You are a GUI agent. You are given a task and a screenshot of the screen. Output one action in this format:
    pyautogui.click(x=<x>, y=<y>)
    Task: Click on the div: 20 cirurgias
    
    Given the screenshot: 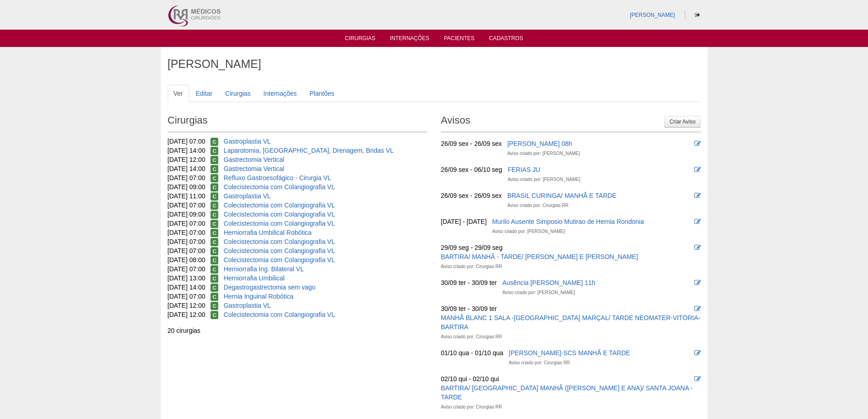 What is the action you would take?
    pyautogui.click(x=298, y=331)
    